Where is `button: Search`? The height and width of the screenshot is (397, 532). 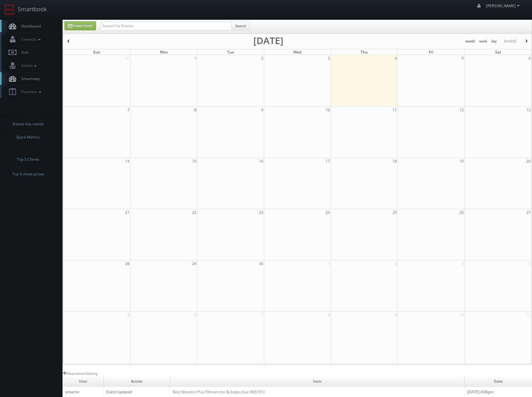 button: Search is located at coordinates (241, 26).